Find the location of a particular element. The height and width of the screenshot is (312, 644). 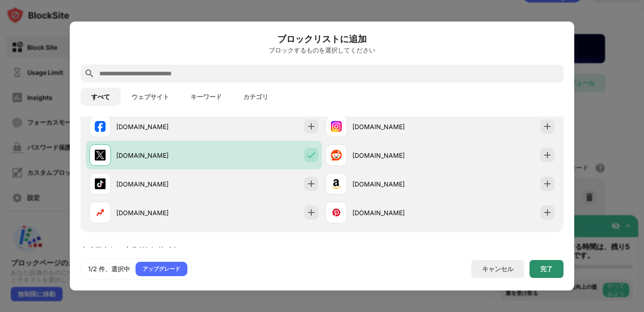

img: search.svg is located at coordinates (89, 73).